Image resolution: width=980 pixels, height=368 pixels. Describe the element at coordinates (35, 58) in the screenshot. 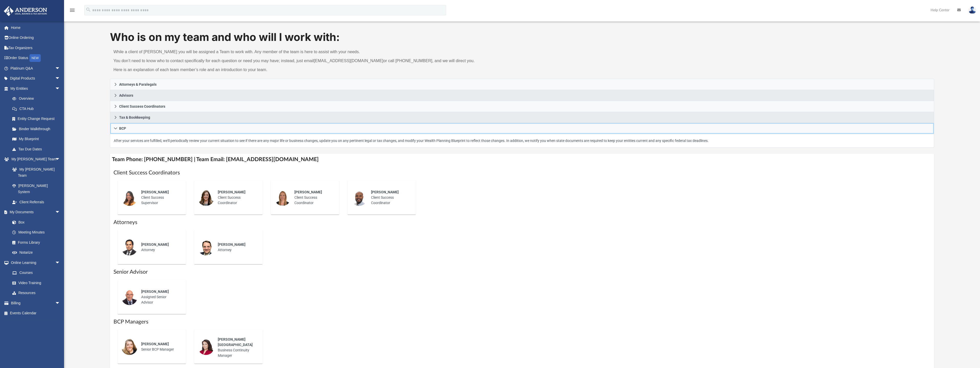

I see `div: NEW` at that location.